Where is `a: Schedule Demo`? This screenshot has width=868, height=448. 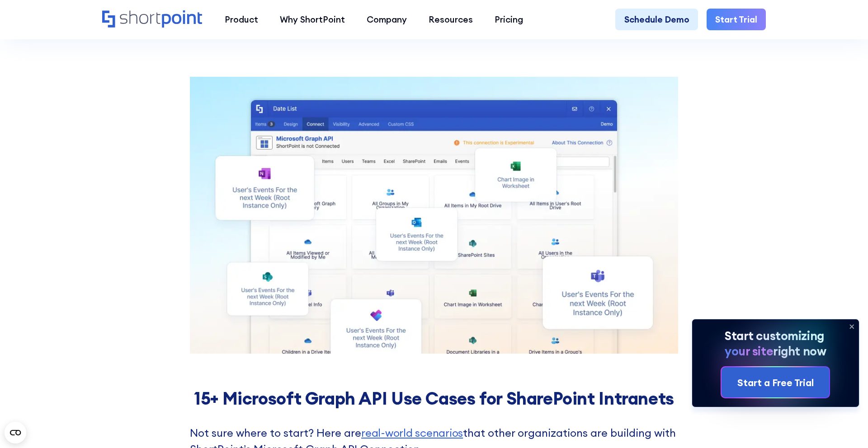
a: Schedule Demo is located at coordinates (656, 19).